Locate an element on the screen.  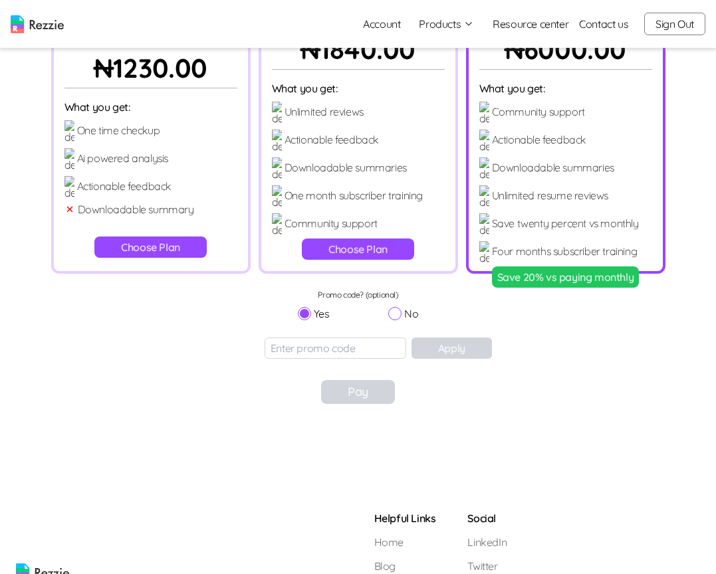
button: Sign Out is located at coordinates (674, 24).